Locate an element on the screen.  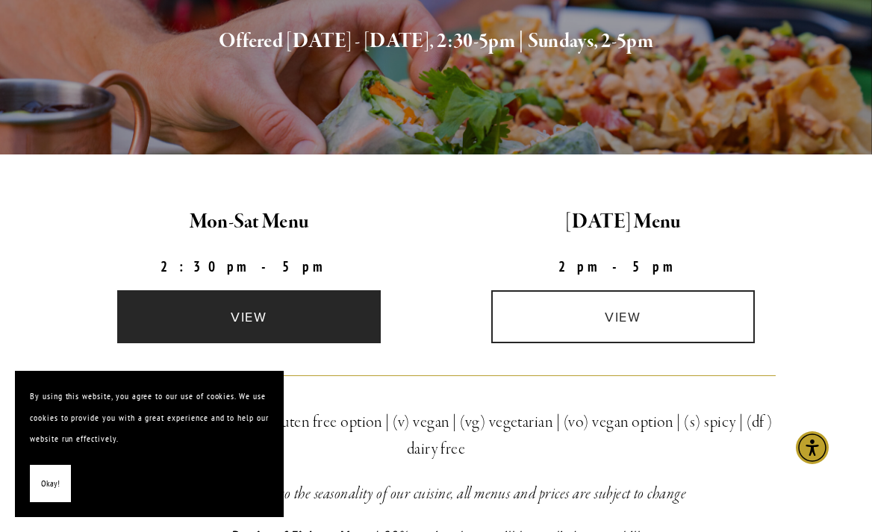
section: Cookie banner is located at coordinates (149, 444).